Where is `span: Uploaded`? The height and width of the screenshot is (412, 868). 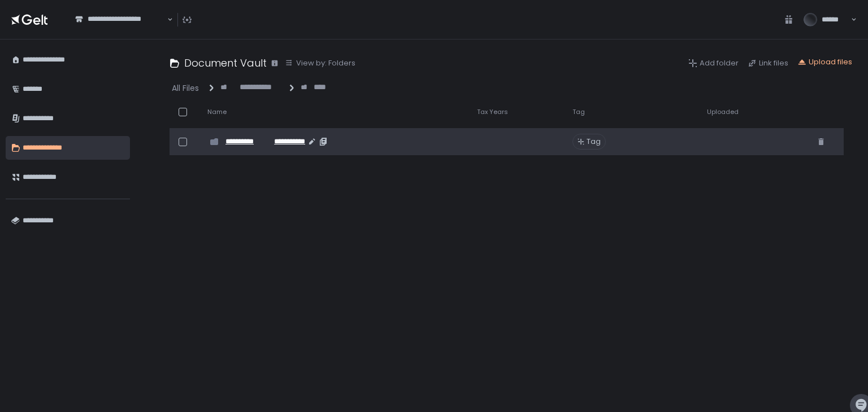
span: Uploaded is located at coordinates (722, 112).